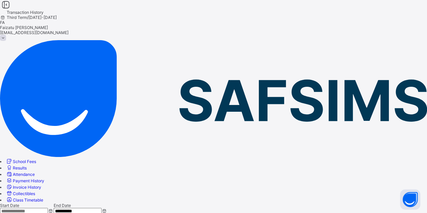 This screenshot has height=213, width=427. What do you see at coordinates (16, 168) in the screenshot?
I see `a: Results` at bounding box center [16, 168].